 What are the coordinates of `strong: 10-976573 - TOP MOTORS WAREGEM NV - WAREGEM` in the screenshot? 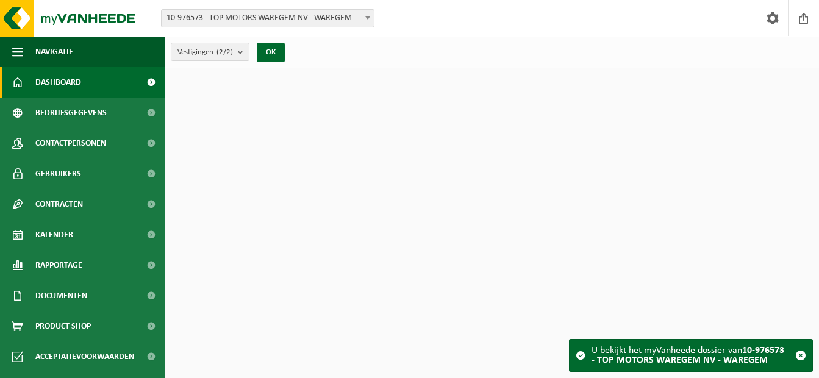 It's located at (688, 356).